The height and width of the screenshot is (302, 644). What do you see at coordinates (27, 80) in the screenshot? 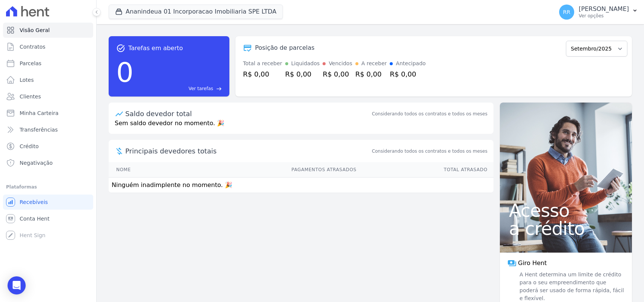
I see `span: Lotes` at bounding box center [27, 80].